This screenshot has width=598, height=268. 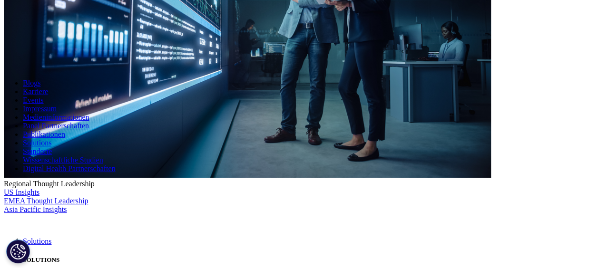 I want to click on a: Digital Health Partnerschaften, so click(x=69, y=169).